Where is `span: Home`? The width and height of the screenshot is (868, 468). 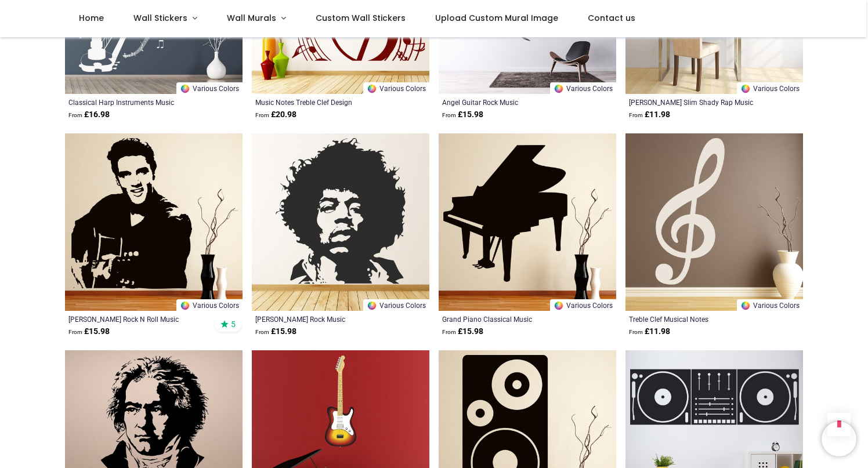
span: Home is located at coordinates (91, 18).